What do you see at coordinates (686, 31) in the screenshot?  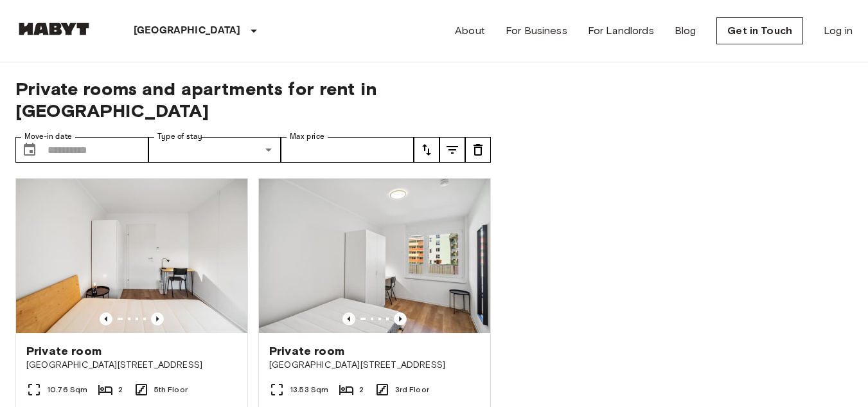 I see `a: Blog` at bounding box center [686, 31].